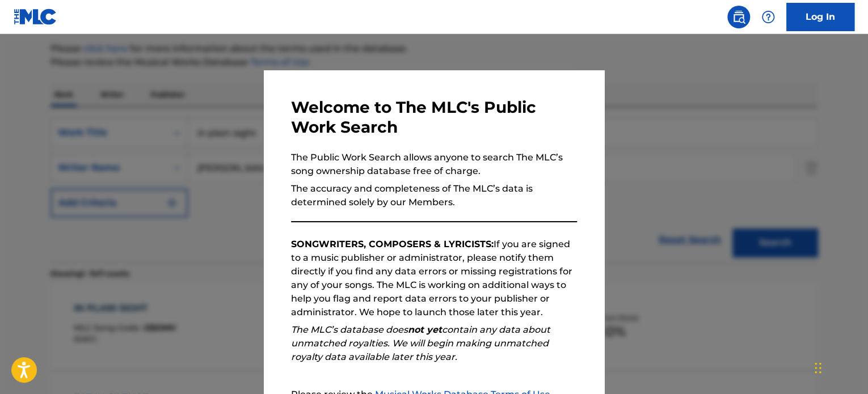  What do you see at coordinates (35, 16) in the screenshot?
I see `img: MLC Logo` at bounding box center [35, 16].